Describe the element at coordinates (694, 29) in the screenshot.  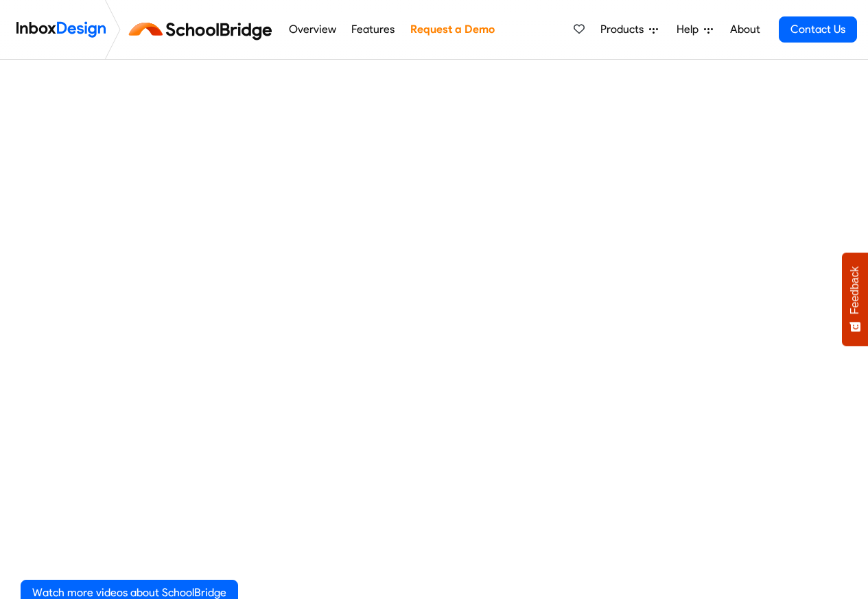
I see `a: Help` at that location.